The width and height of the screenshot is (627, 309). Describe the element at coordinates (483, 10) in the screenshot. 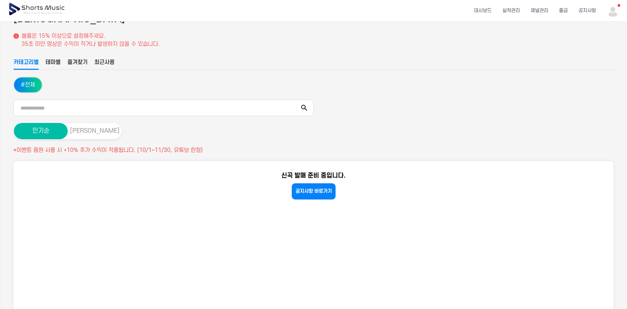

I see `a: 대시보드` at that location.